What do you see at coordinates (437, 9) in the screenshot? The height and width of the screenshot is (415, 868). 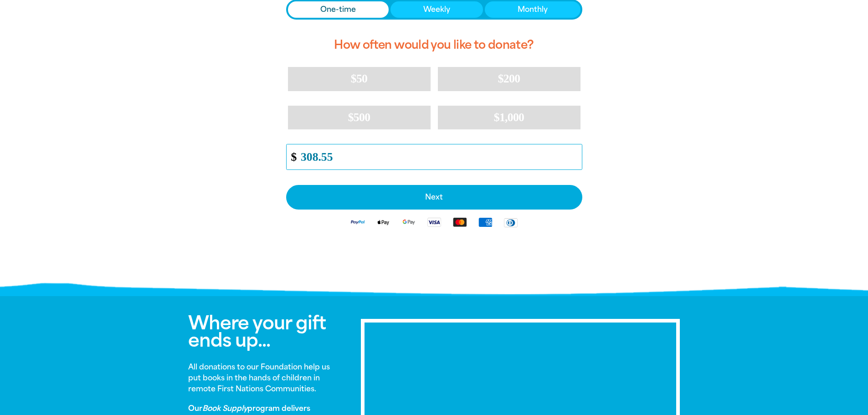 I see `button: Weekly` at bounding box center [437, 9].